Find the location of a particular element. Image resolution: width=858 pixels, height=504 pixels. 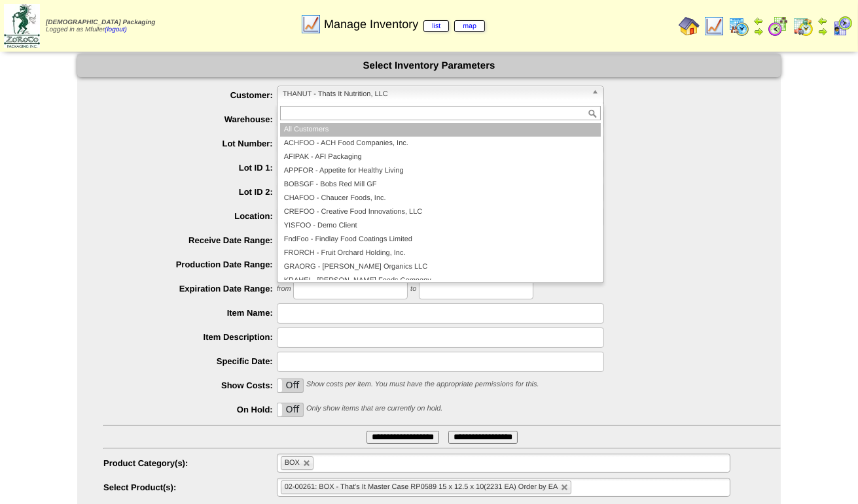

img: calendarprod.gif is located at coordinates (739, 26).